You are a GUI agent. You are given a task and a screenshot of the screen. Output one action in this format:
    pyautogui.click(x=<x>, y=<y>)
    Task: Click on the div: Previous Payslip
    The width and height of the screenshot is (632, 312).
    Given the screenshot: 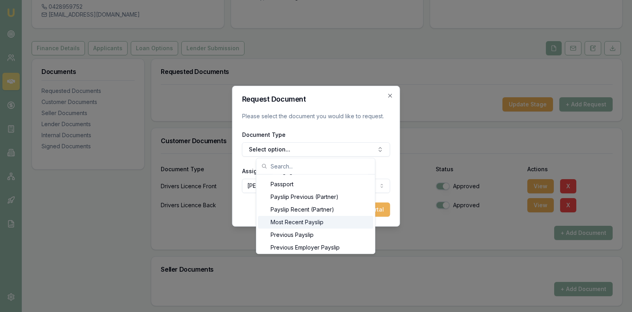 What is the action you would take?
    pyautogui.click(x=316, y=235)
    